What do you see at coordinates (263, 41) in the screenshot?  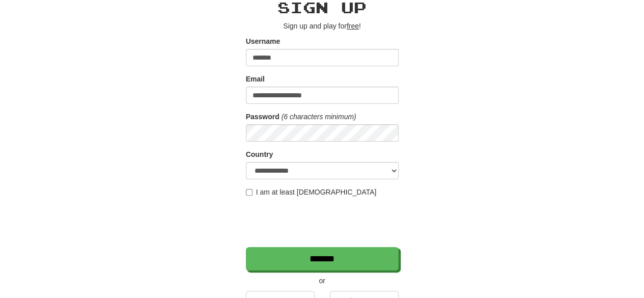 I see `label: Username` at bounding box center [263, 41].